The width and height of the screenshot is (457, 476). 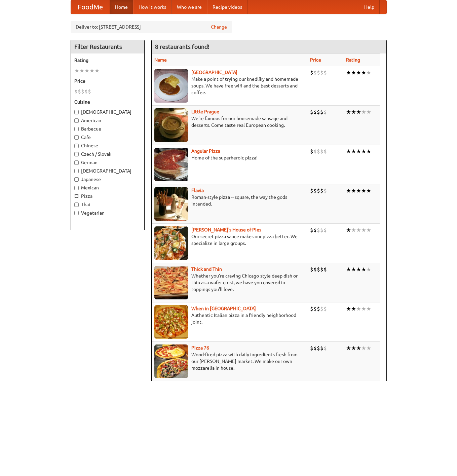 What do you see at coordinates (229, 158) in the screenshot?
I see `p: Home of the superheroic pizza!` at bounding box center [229, 158].